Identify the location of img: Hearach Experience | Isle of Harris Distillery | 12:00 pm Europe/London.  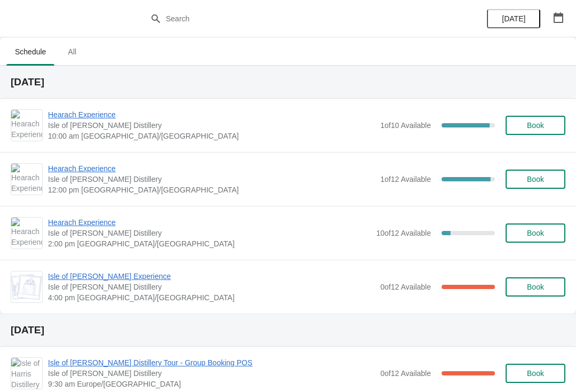
(27, 179).